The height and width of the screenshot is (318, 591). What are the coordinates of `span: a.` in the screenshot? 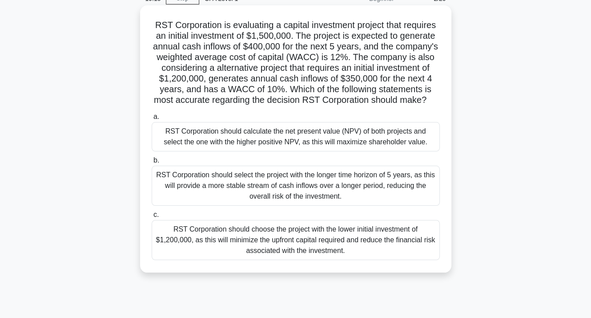 It's located at (156, 116).